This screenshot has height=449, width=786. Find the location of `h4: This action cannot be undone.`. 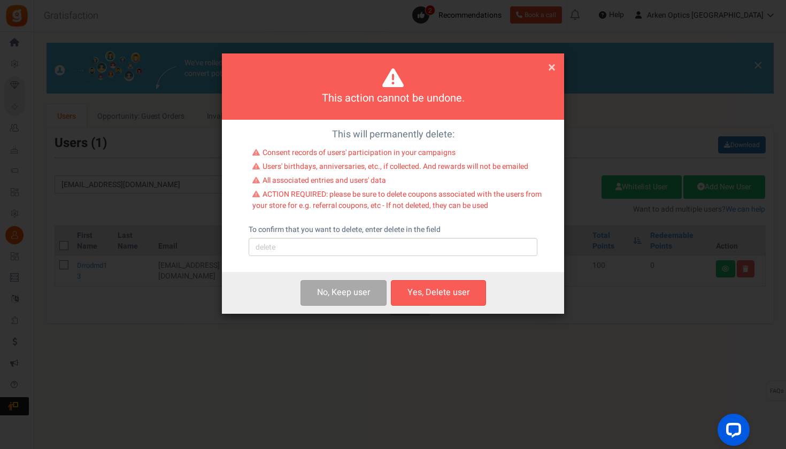

h4: This action cannot be undone. is located at coordinates (393, 98).